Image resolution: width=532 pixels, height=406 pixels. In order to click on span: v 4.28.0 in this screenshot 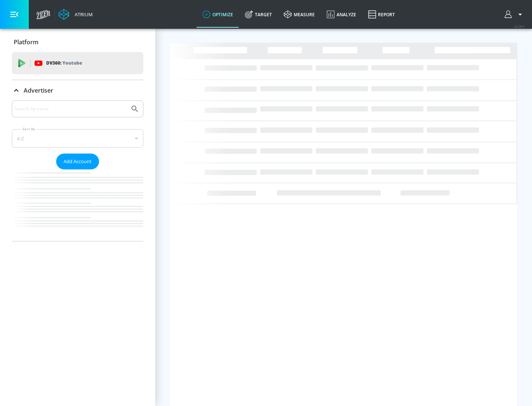, I will do `click(519, 26)`.